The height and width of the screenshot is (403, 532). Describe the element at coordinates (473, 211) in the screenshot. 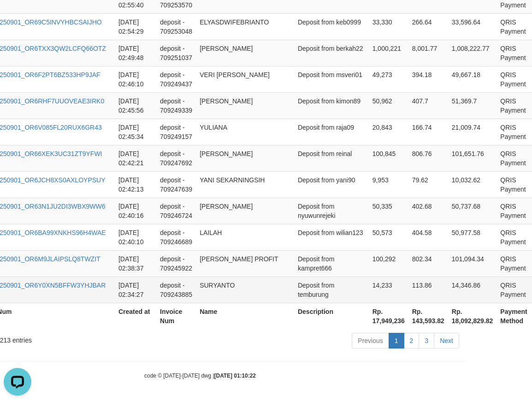

I see `td: 50,737.68` at that location.